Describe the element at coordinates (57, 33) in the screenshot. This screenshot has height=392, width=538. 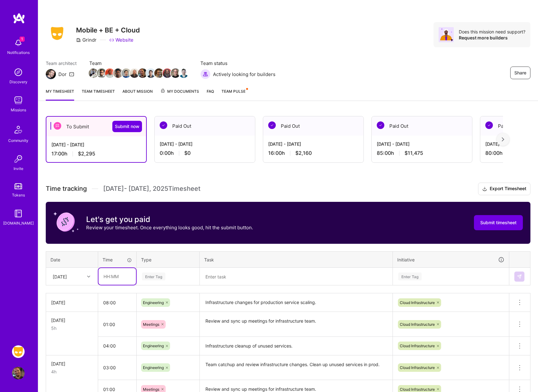
I see `img: Company Logo` at that location.